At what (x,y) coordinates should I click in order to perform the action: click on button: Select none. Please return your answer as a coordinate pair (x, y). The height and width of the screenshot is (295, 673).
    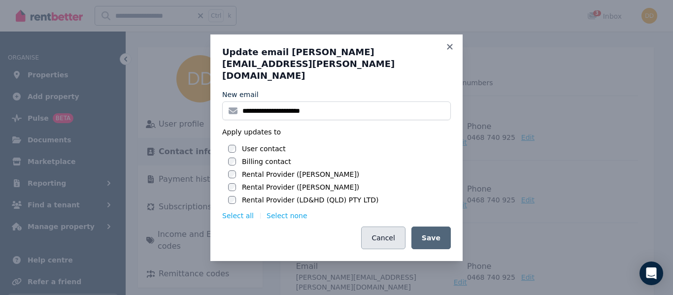
    Looking at the image, I should click on (287, 216).